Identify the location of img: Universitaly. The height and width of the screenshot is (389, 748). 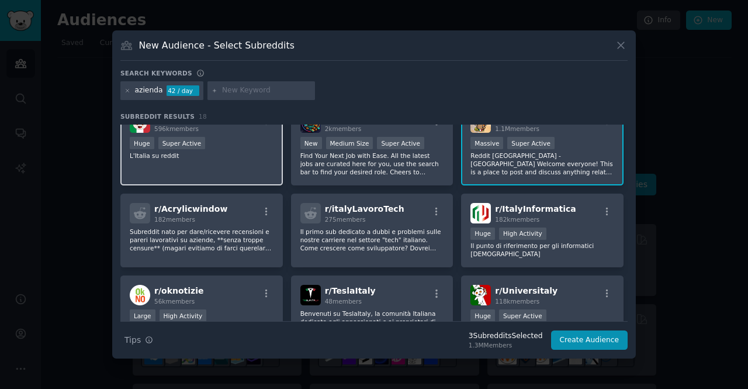
(480, 295).